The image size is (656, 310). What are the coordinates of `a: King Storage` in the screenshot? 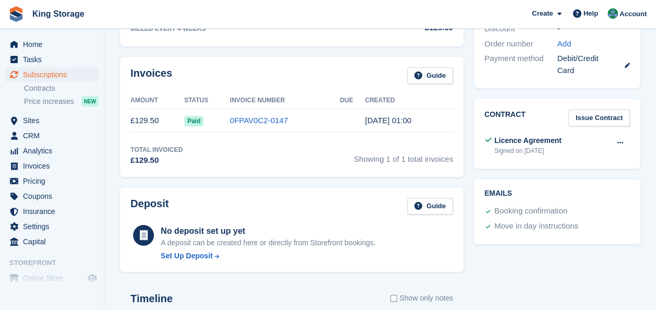 It's located at (58, 14).